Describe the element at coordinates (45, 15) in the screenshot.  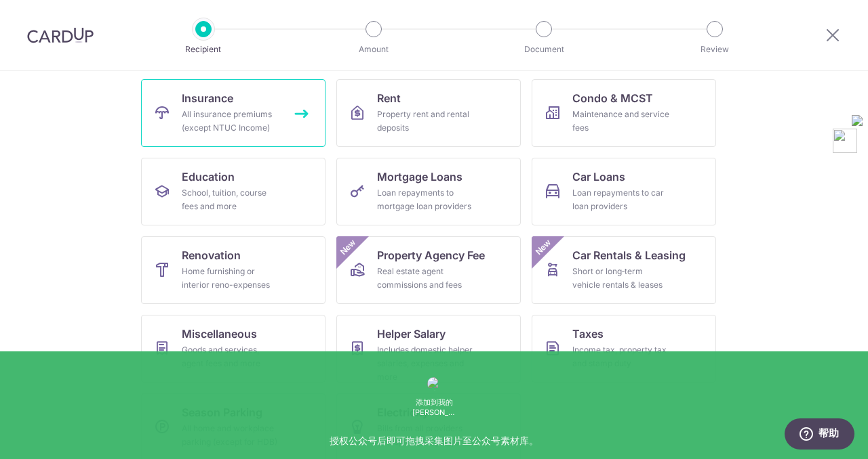
I see `span: 帮助` at that location.